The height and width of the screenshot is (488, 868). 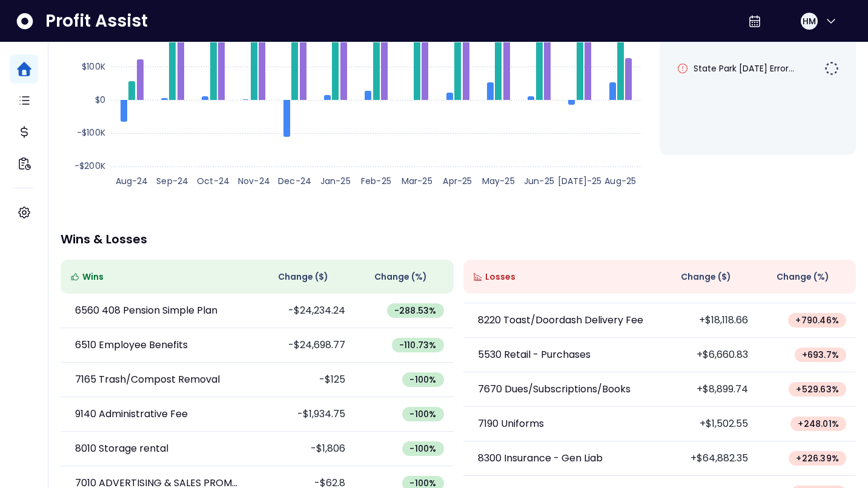 What do you see at coordinates (305, 311) in the screenshot?
I see `td: -$24,234.24` at bounding box center [305, 311].